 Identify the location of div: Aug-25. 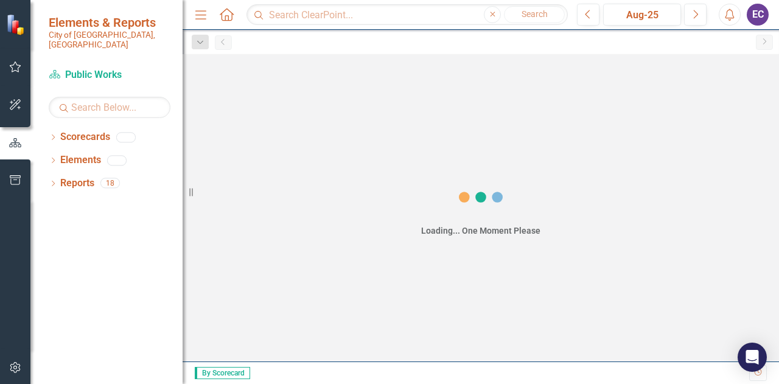
(642, 15).